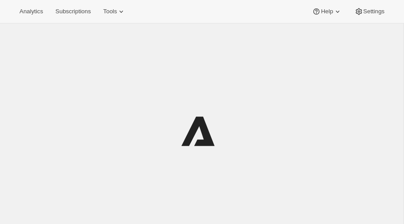 This screenshot has width=404, height=224. I want to click on span: Settings, so click(374, 12).